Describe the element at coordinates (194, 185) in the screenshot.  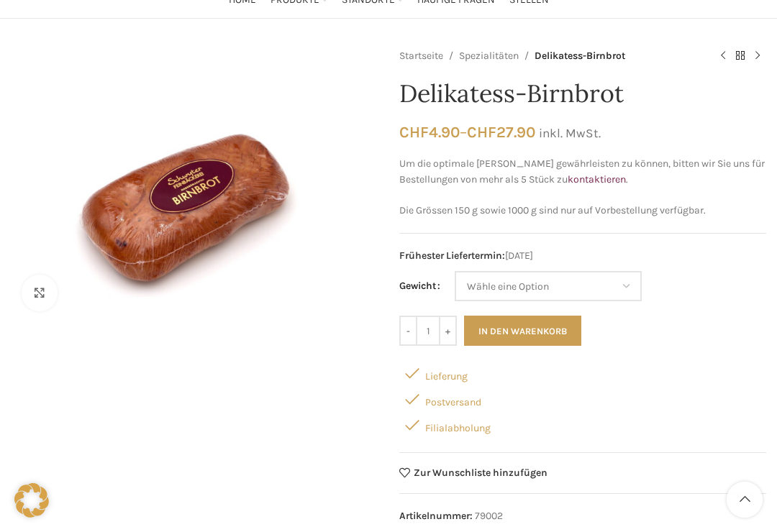
I see `div: 1 / 1` at that location.